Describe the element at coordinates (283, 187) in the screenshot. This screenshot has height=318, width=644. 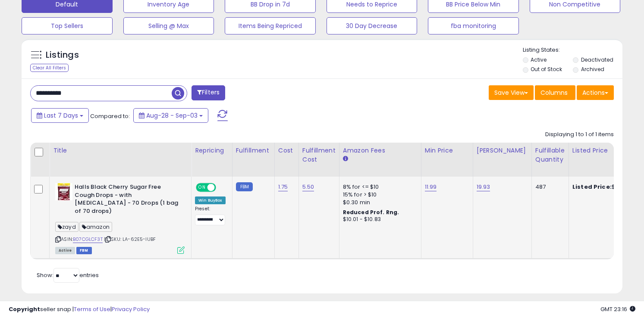
I see `a: 1.75` at that location.